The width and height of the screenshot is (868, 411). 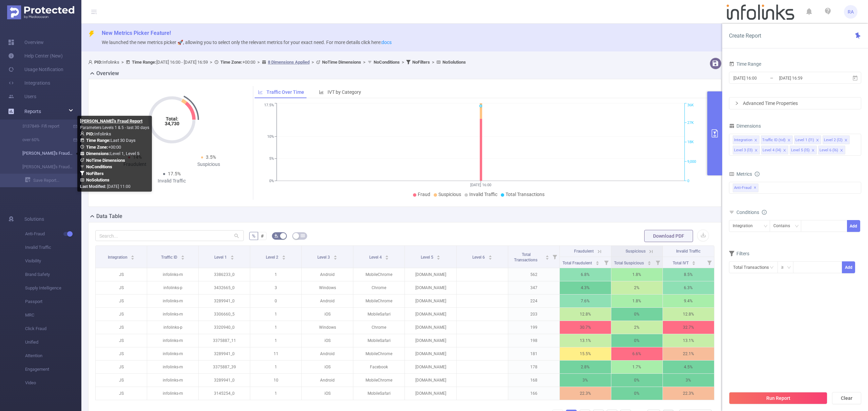 I want to click on span: Reports, so click(x=32, y=112).